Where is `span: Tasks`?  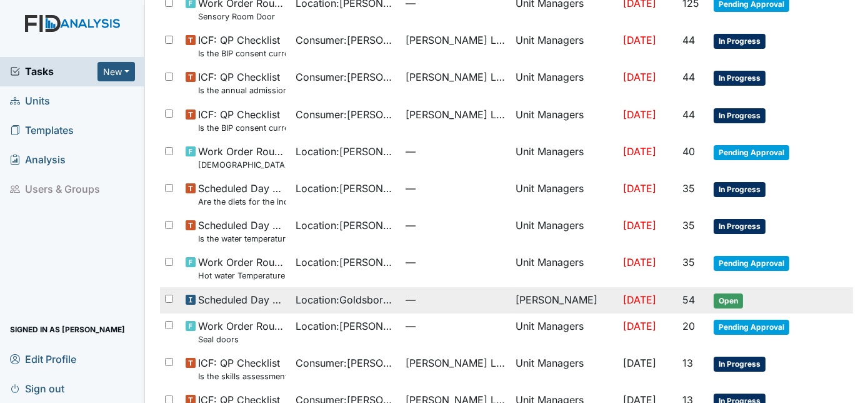 span: Tasks is located at coordinates (53, 72).